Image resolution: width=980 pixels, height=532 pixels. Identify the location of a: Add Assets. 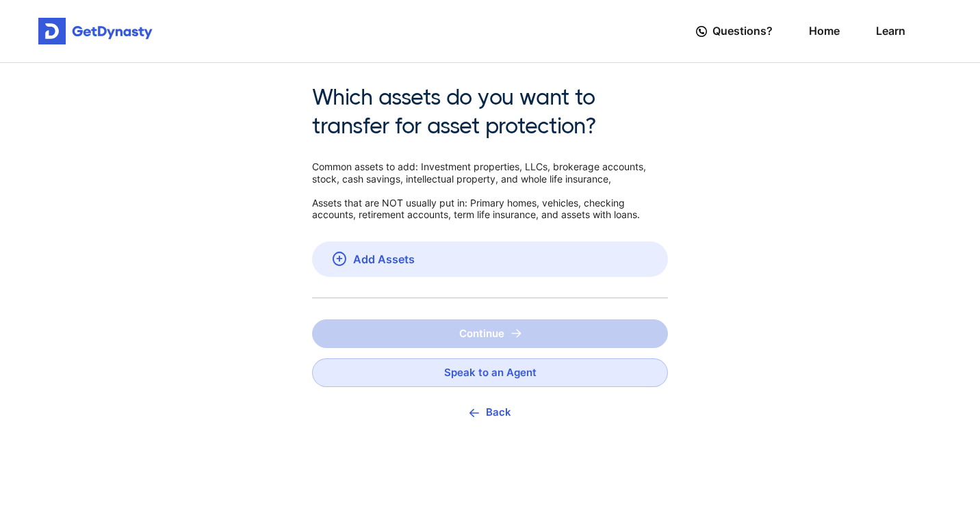
(490, 259).